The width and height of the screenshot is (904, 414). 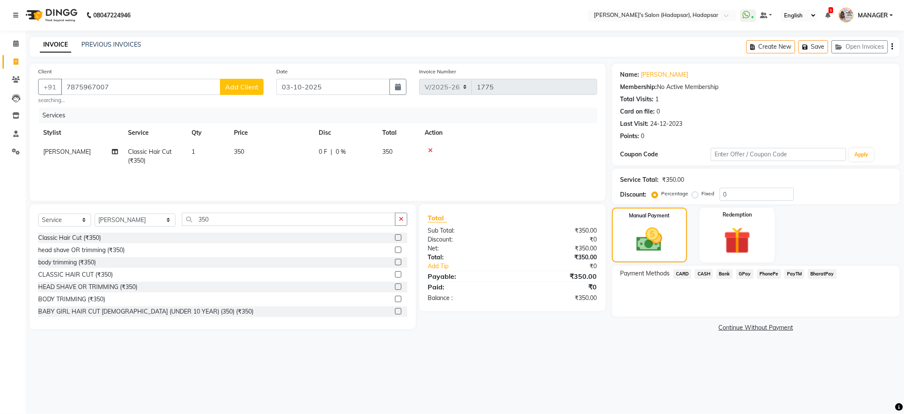 What do you see at coordinates (683, 274) in the screenshot?
I see `span: CARD` at bounding box center [683, 274].